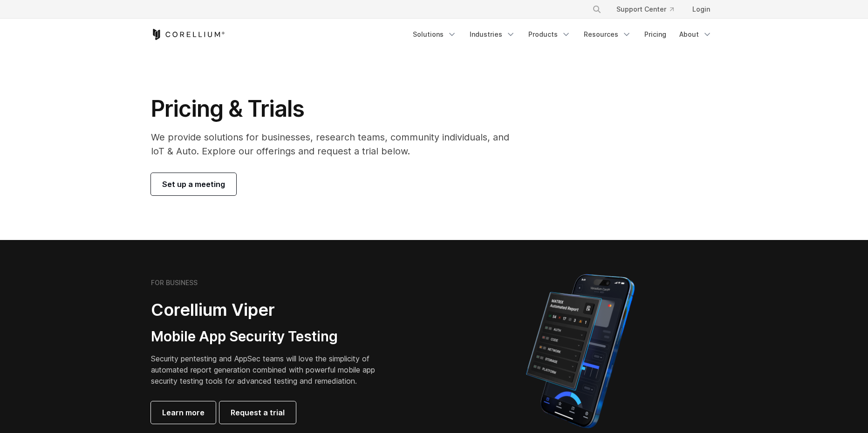 This screenshot has height=433, width=868. Describe the element at coordinates (336, 144) in the screenshot. I see `p: We provide solutions for businesses, research teams, community individuals, and IoT & Auto. Explo...` at that location.